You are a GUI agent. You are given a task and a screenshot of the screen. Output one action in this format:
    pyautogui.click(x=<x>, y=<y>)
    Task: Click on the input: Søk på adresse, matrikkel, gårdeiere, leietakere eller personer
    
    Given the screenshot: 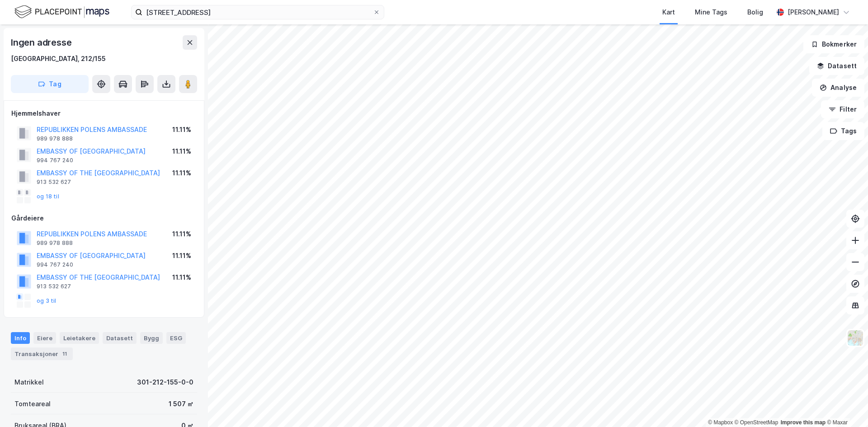 What is the action you would take?
    pyautogui.click(x=258, y=13)
    